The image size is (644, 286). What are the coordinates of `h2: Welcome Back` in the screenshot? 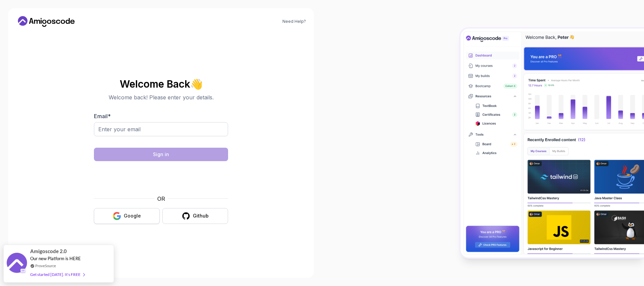 It's located at (161, 84).